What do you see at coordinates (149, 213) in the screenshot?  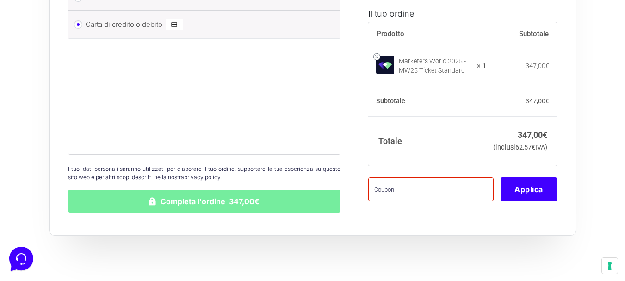 I see `p: Aiuto` at bounding box center [149, 213].